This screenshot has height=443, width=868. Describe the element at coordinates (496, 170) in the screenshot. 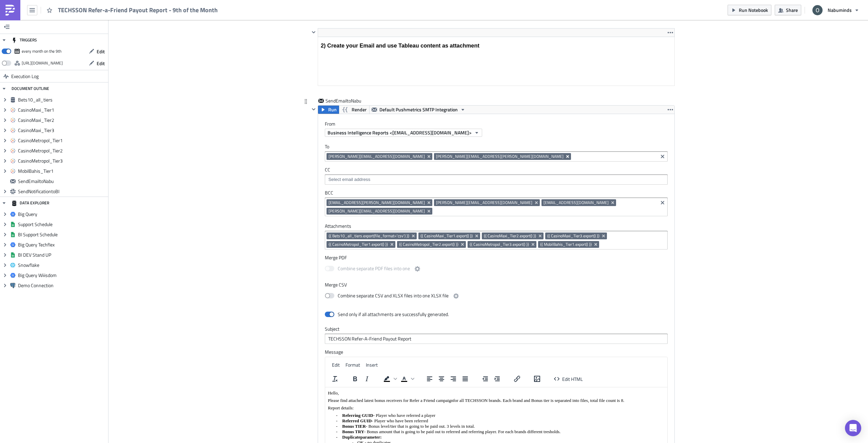

I see `label: CC` at that location.